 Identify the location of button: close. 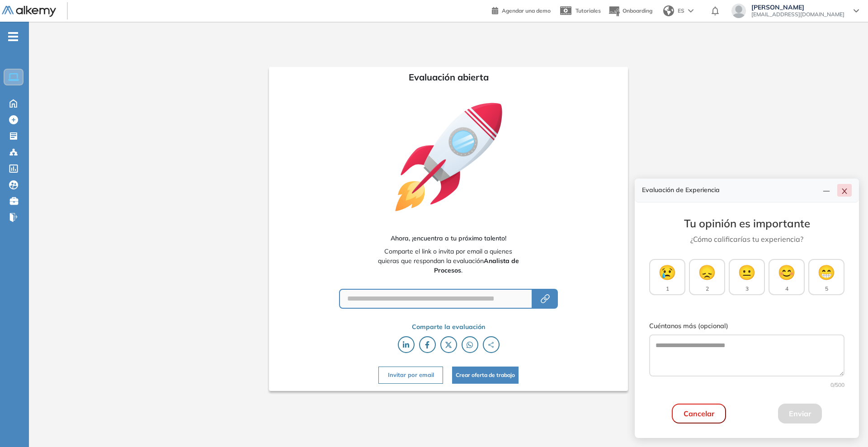
(845, 190).